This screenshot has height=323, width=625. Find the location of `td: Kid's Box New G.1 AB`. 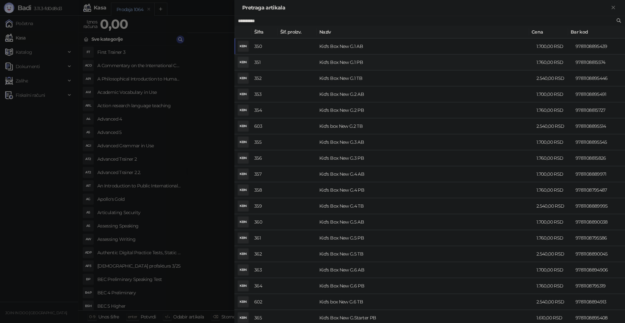

td: Kid's Box New G.1 AB is located at coordinates (425, 46).